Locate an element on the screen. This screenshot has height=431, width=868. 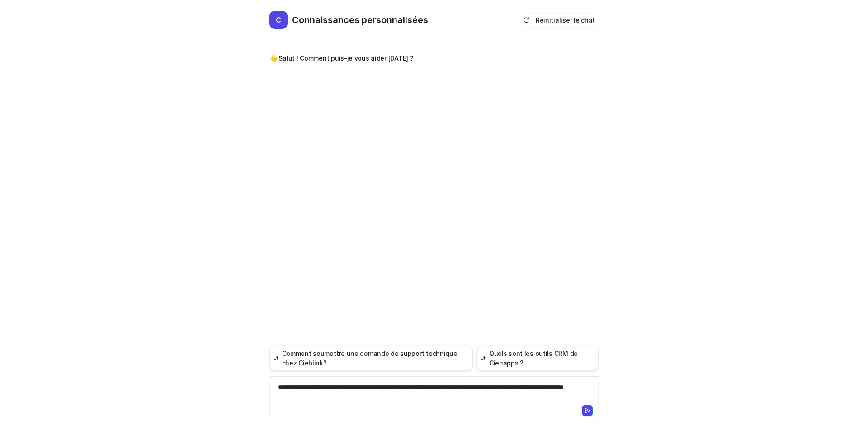
font: Comment soumettre une demande de support technique chez Cieblink? is located at coordinates (370, 359).